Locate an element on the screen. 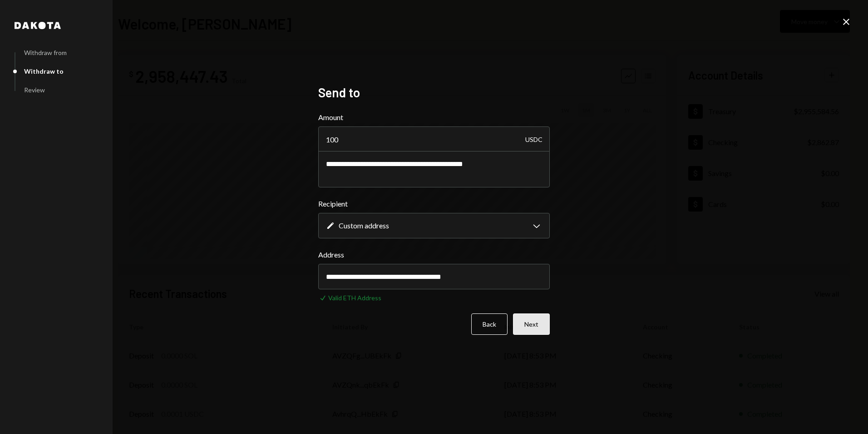 This screenshot has width=868, height=434. button: Recipient is located at coordinates (434, 225).